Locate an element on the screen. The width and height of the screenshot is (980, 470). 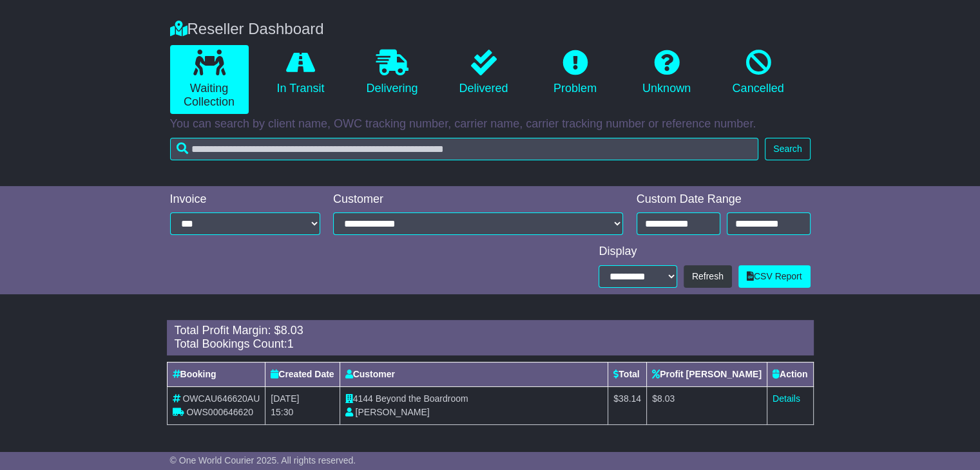
button: Search is located at coordinates (787, 149).